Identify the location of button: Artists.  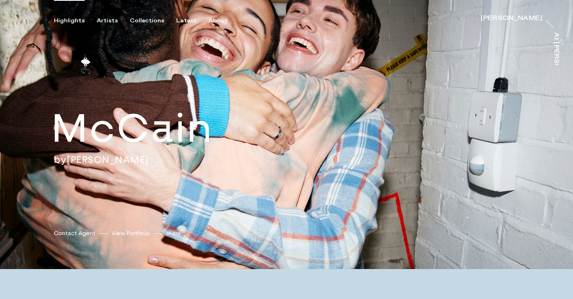
(113, 21).